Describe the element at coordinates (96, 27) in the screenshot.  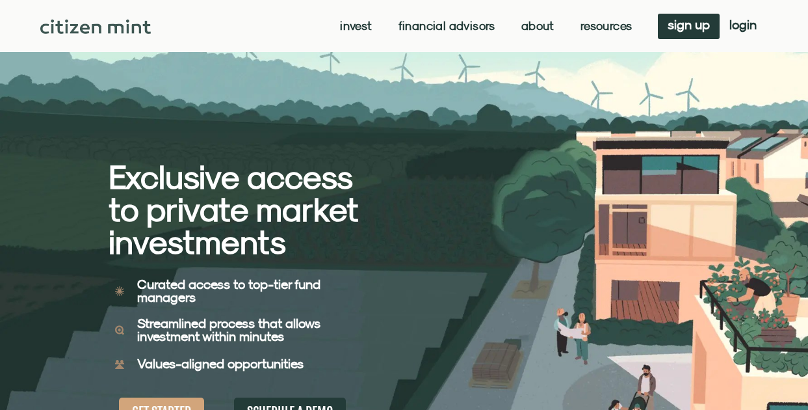
I see `img: Citizen Mint` at that location.